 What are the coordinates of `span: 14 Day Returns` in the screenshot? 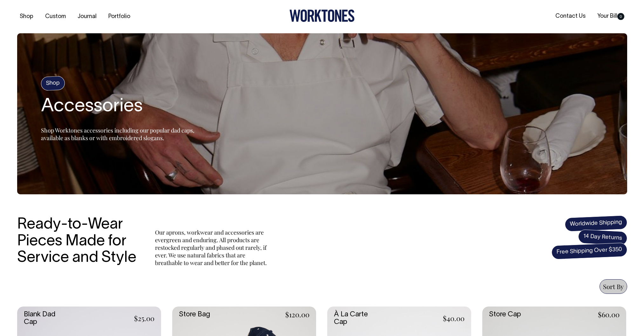 It's located at (602, 238).